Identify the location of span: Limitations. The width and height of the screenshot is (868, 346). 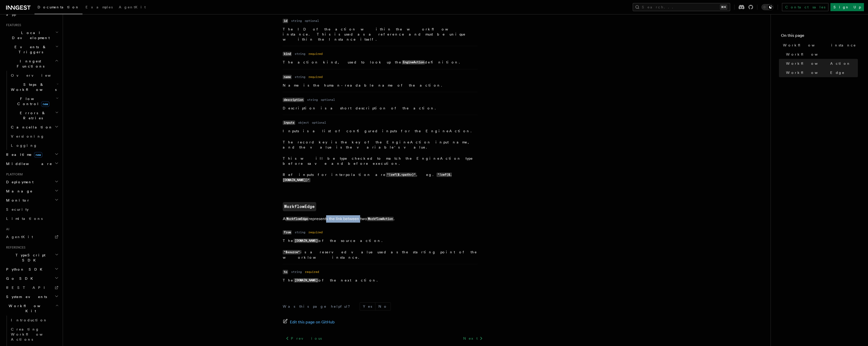
(25, 218).